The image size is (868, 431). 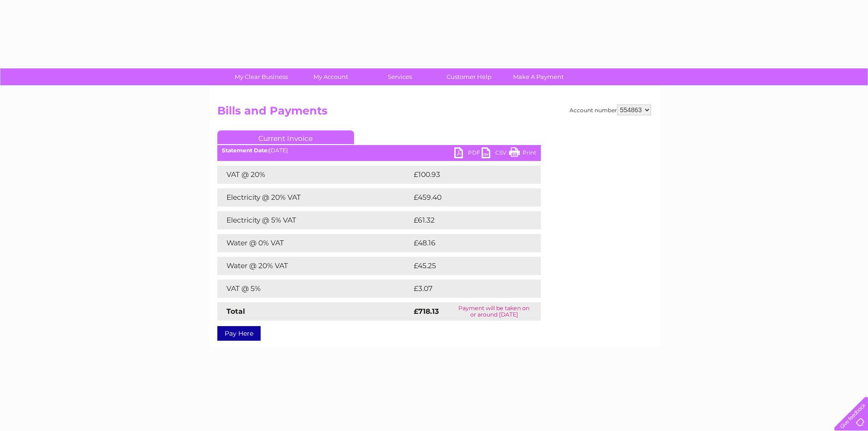 What do you see at coordinates (399, 76) in the screenshot?
I see `a: Services` at bounding box center [399, 76].